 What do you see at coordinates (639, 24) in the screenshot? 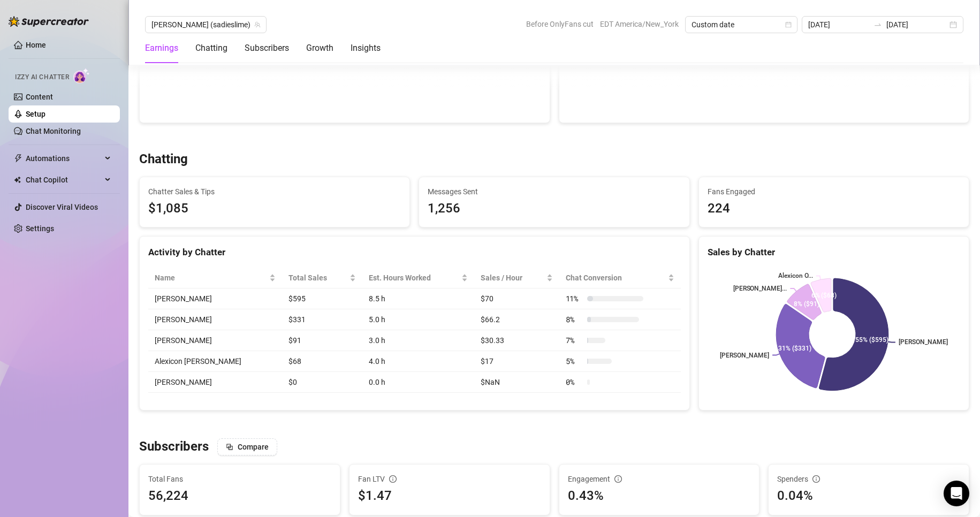
I see `span: EDT America/New_York` at bounding box center [639, 24].